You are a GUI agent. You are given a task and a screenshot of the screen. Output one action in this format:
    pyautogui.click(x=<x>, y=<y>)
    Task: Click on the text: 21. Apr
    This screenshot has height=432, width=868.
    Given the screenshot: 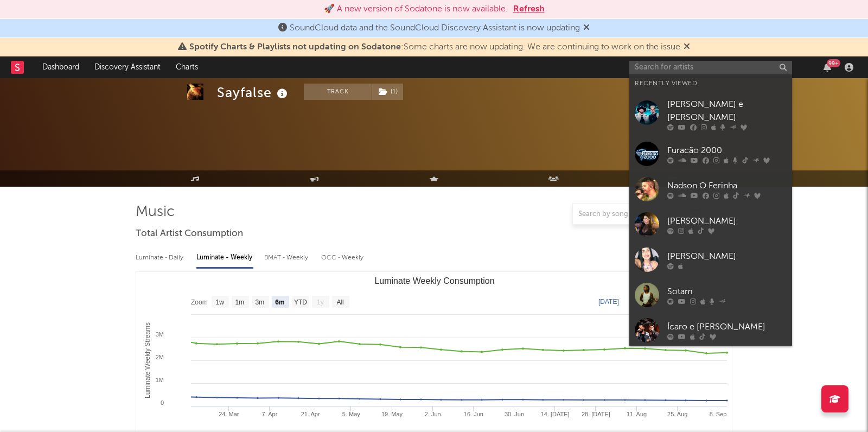 What is the action you would take?
    pyautogui.click(x=310, y=414)
    